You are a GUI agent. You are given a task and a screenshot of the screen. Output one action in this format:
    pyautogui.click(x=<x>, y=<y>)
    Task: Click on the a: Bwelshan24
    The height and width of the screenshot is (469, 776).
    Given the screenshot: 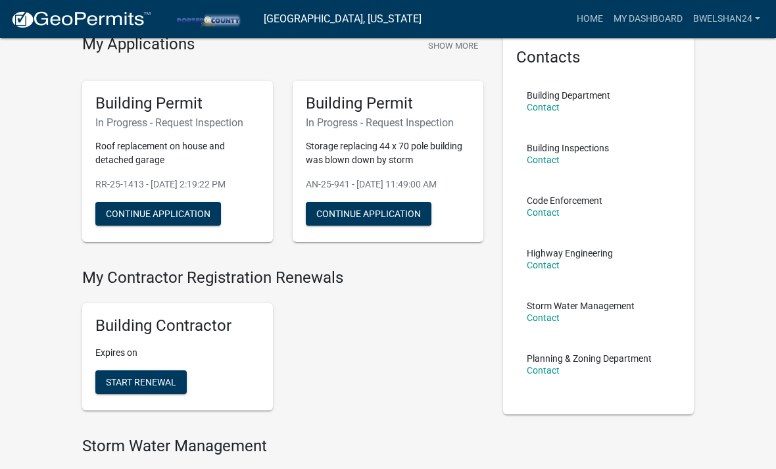 What is the action you would take?
    pyautogui.click(x=727, y=19)
    